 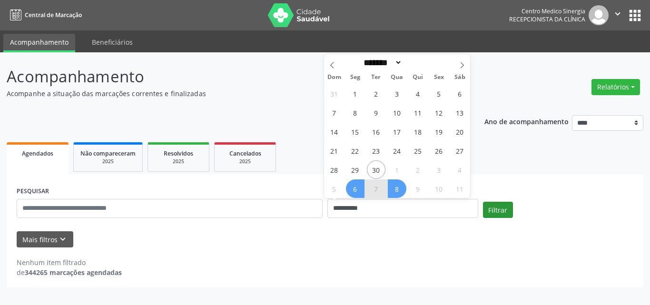 What do you see at coordinates (397, 169) in the screenshot?
I see `span: Outubro 1, 2025` at bounding box center [397, 169].